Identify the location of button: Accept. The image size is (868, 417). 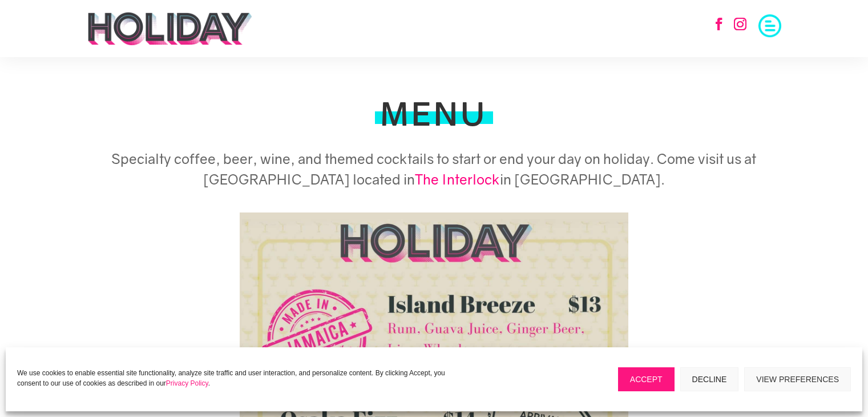
(646, 379).